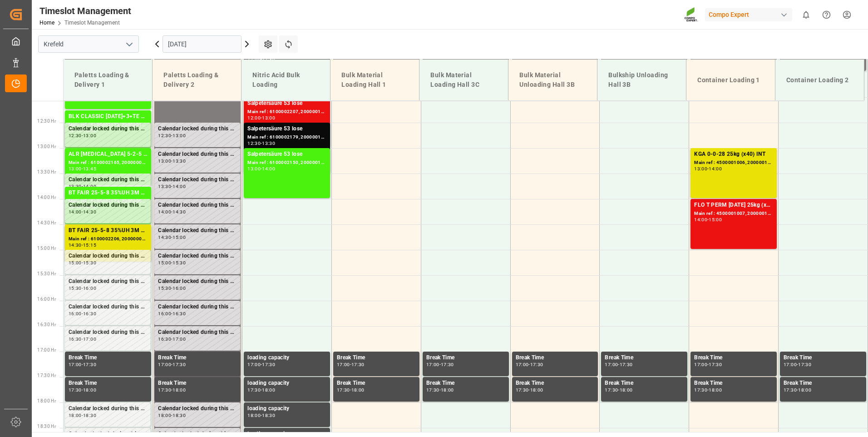 This screenshot has width=868, height=437. Describe the element at coordinates (90, 245) in the screenshot. I see `div: 15:15` at that location.